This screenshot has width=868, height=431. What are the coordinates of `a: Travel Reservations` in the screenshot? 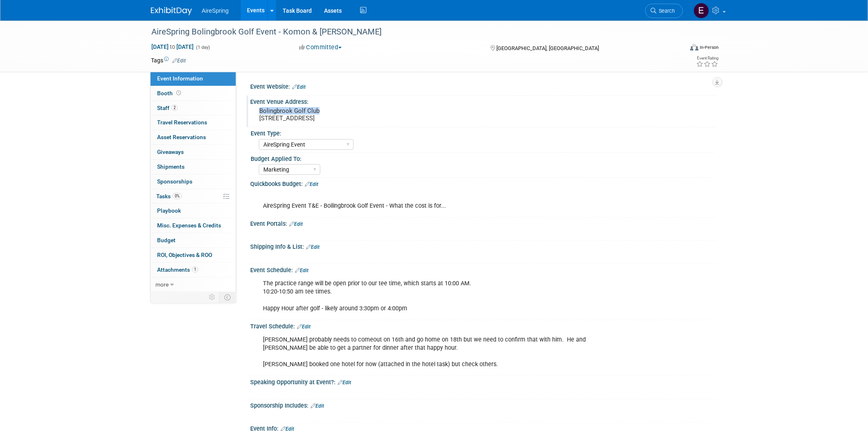 It's located at (193, 122).